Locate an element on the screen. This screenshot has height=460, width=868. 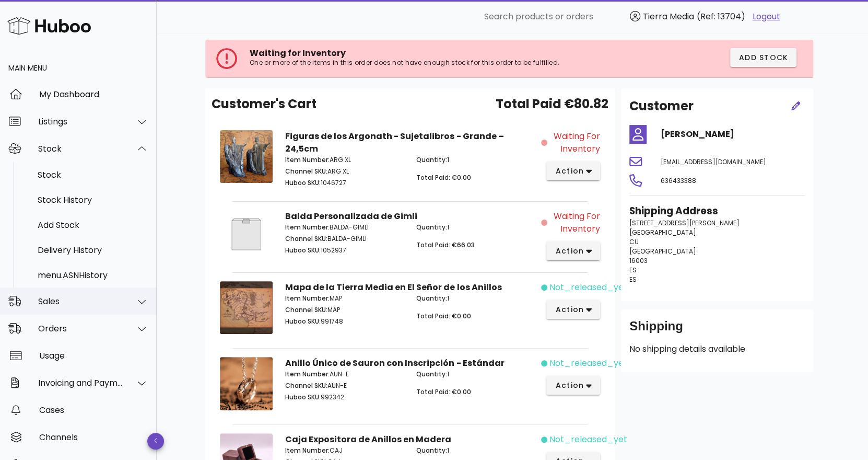
div: Channels is located at coordinates (93, 437).